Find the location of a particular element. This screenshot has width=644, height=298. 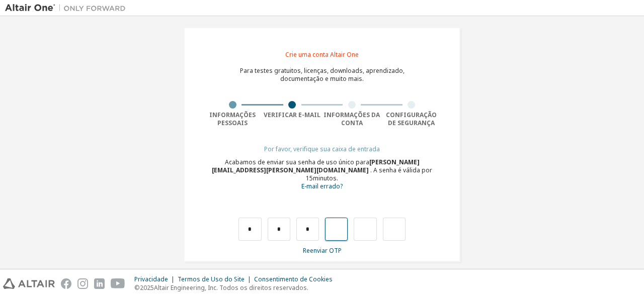

img: youtube.svg is located at coordinates (118, 284).